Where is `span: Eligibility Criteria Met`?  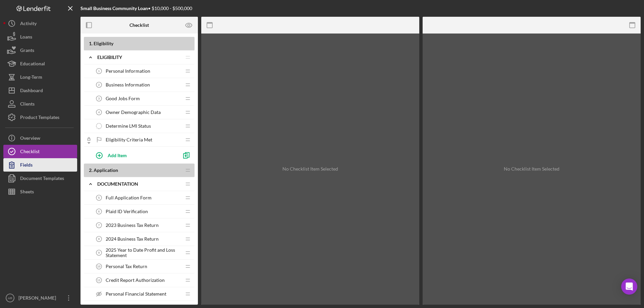
span: Eligibility Criteria Met is located at coordinates (129, 140).